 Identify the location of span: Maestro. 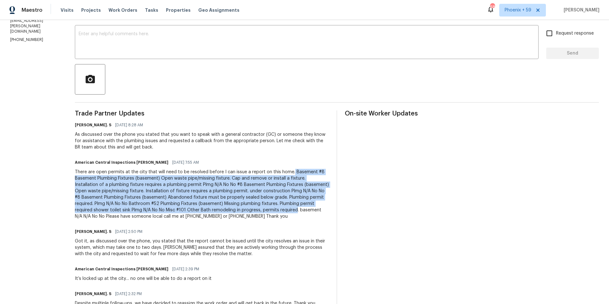
(32, 10).